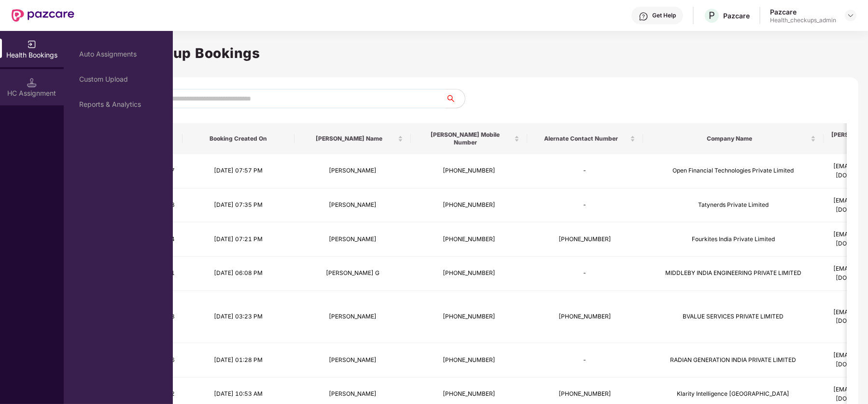 Image resolution: width=868 pixels, height=404 pixels. Describe the element at coordinates (238, 139) in the screenshot. I see `th: Booking Created On` at that location.